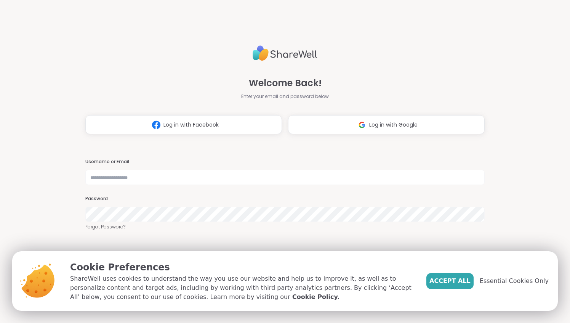 The image size is (570, 323). Describe the element at coordinates (316, 297) in the screenshot. I see `a: Cookie Policy.` at that location.